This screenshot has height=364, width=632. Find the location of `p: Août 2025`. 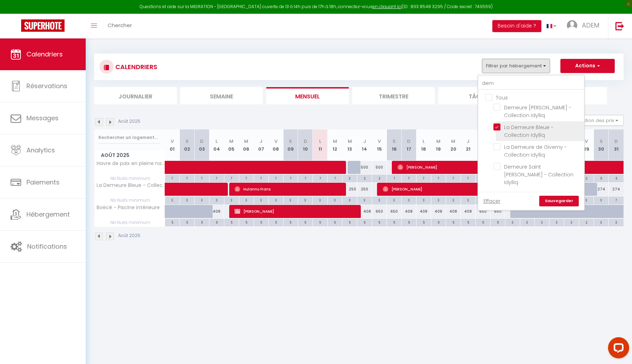

p: Août 2025 is located at coordinates (129, 236).